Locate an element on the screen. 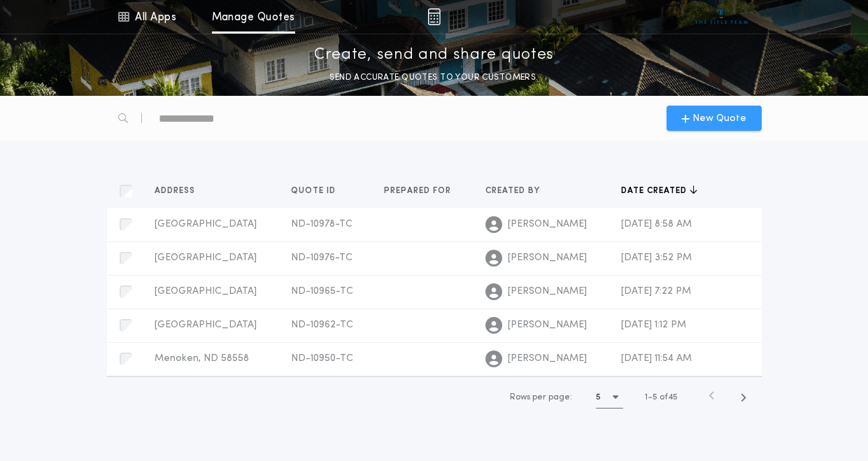  span: ND-10950-TC is located at coordinates (321, 358).